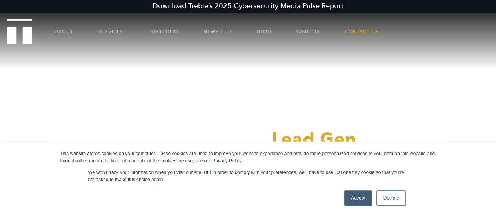 The image size is (496, 216). Describe the element at coordinates (218, 31) in the screenshot. I see `a: News Hub` at that location.